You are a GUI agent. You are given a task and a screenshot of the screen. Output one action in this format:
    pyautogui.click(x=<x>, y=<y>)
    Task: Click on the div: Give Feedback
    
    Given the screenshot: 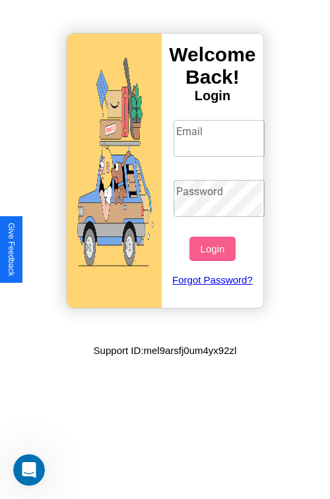 What is the action you would take?
    pyautogui.click(x=11, y=249)
    